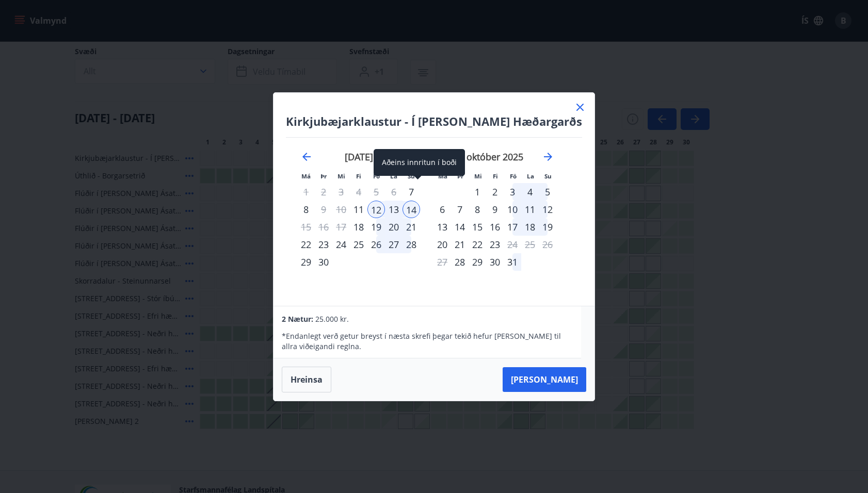 The width and height of the screenshot is (868, 493). Describe the element at coordinates (411, 192) in the screenshot. I see `td: Choose sunnudagur, 7. september 2025 as your check-out date. It’s available.` at that location.